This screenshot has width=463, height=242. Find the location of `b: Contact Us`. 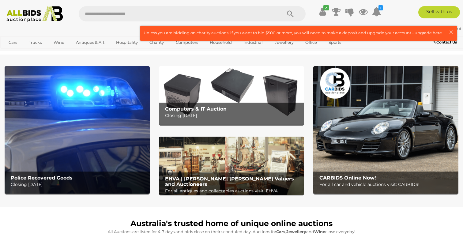

b: Contact Us is located at coordinates (445, 42).